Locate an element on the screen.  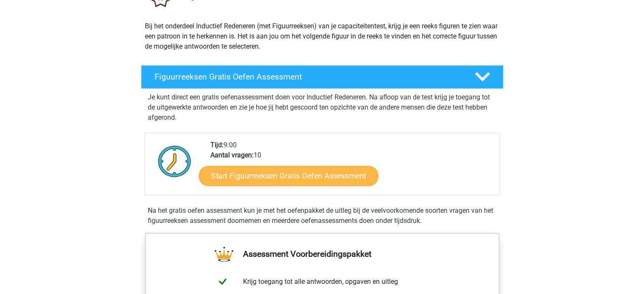
b: Tijd: is located at coordinates (217, 145).